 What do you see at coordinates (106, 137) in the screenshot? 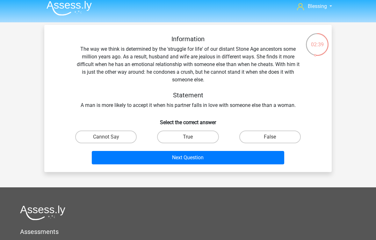
I see `label: Cannot Say` at bounding box center [106, 137].